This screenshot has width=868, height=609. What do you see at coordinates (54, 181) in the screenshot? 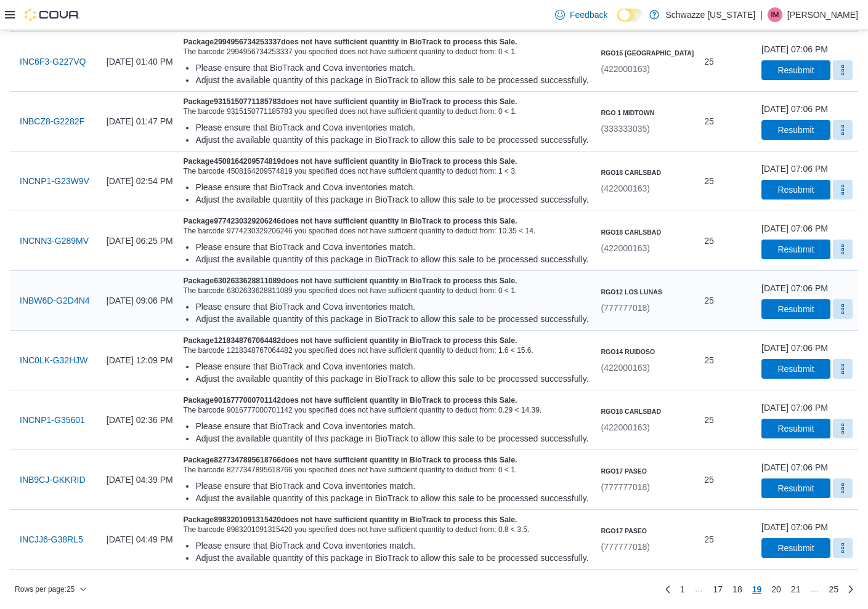
I see `span: INCNP1-G23W9V` at bounding box center [54, 181].